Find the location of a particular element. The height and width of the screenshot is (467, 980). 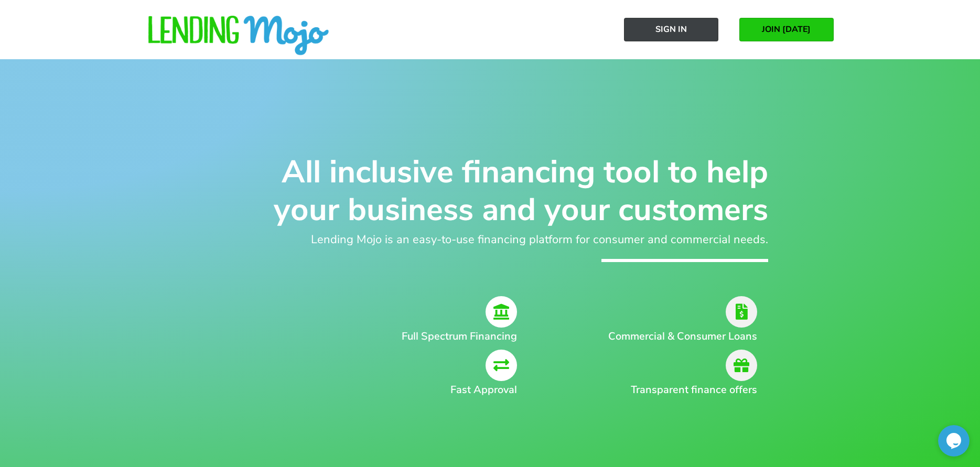

h2: Commercial & Consumer Loans is located at coordinates (674, 336).